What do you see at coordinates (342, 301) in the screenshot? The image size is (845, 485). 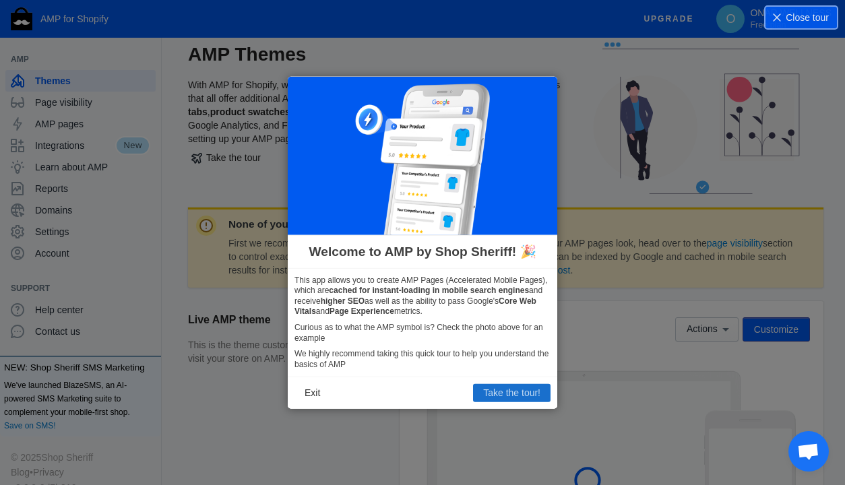 I see `b: higher SEO` at bounding box center [342, 301].